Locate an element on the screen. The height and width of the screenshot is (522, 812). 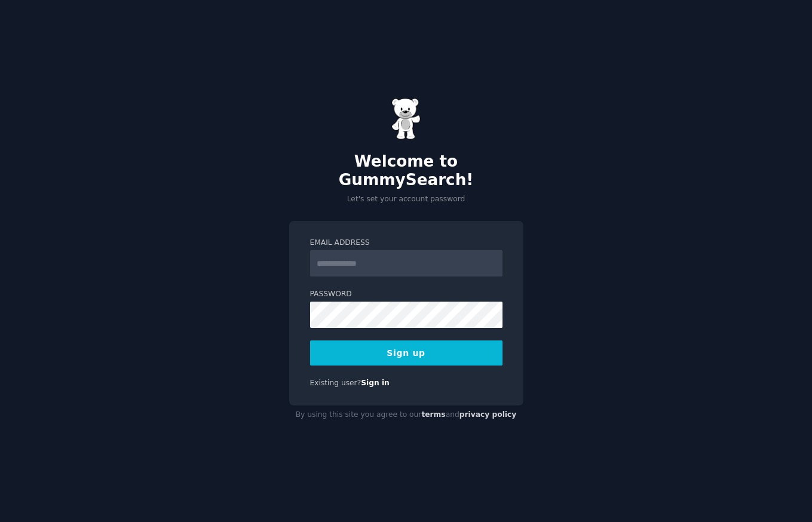
a: terms is located at coordinates (434, 414).